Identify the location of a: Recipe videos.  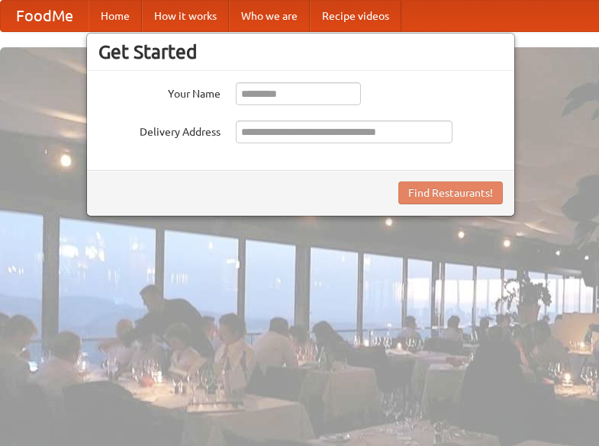
(355, 16).